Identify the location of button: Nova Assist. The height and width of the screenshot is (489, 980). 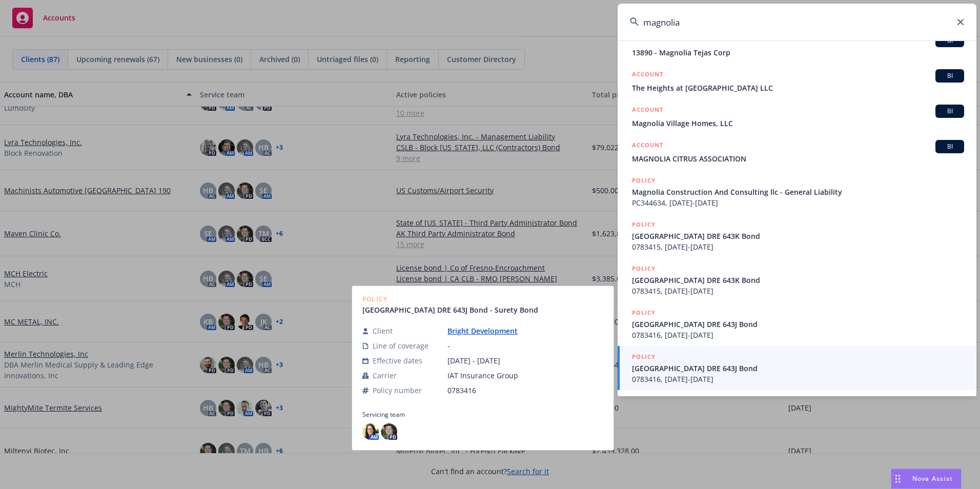
(927, 478).